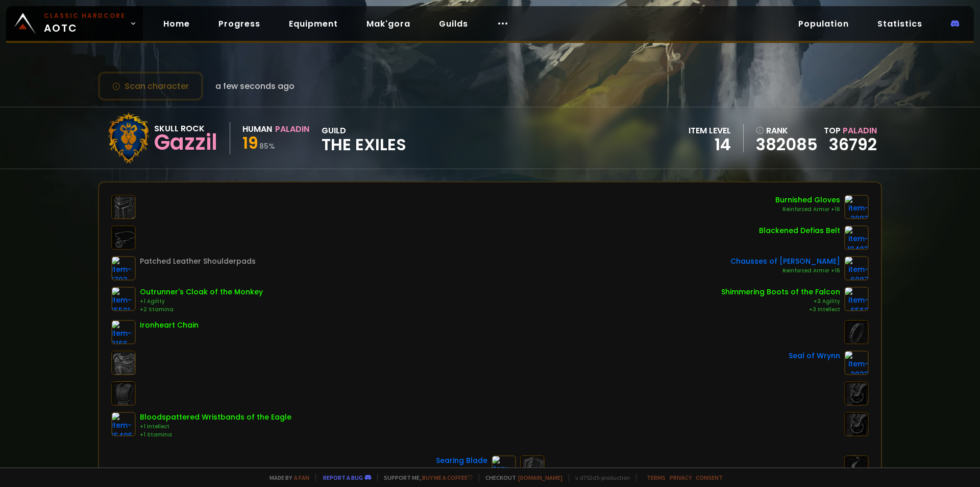  Describe the element at coordinates (123, 332) in the screenshot. I see `img: item-3166` at that location.